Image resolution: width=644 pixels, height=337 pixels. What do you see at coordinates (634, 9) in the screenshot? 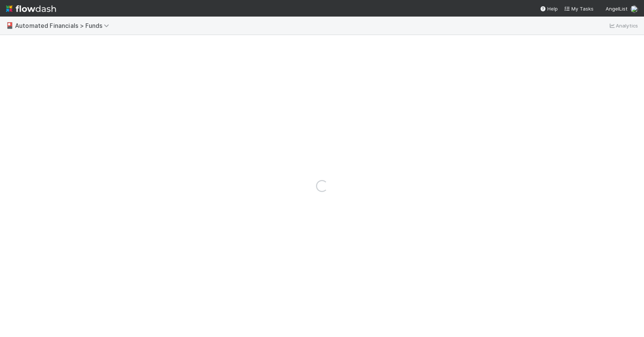
I see `img: avatar_5ff1a016-d0ce-496a-bfbe-ad3802c4d8a0.png` at bounding box center [634, 9].